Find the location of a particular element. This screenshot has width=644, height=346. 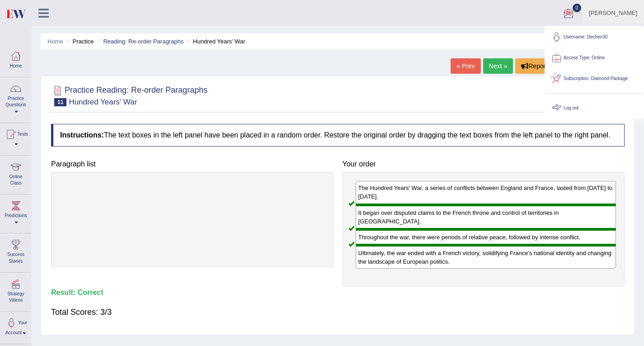

a: Practice Questions is located at coordinates (16, 99).